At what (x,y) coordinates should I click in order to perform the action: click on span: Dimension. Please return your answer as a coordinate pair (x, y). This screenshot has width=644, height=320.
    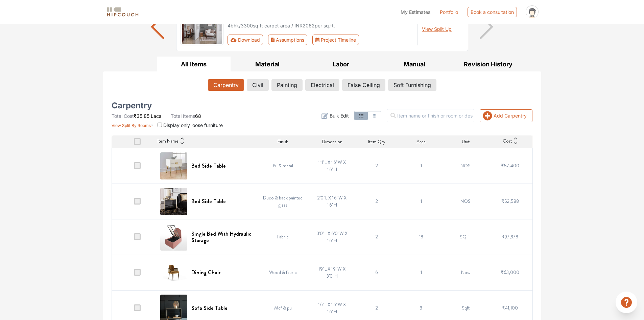
    Looking at the image, I should click on (332, 141).